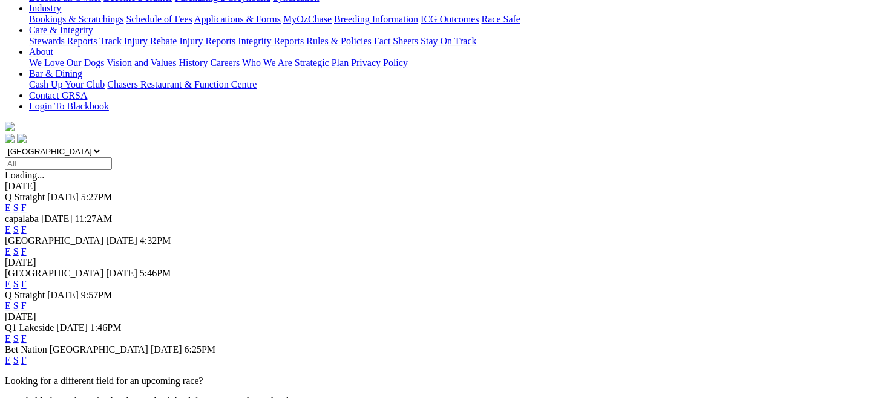 The image size is (872, 398). What do you see at coordinates (156, 240) in the screenshot?
I see `span: 4:32PM` at bounding box center [156, 240].